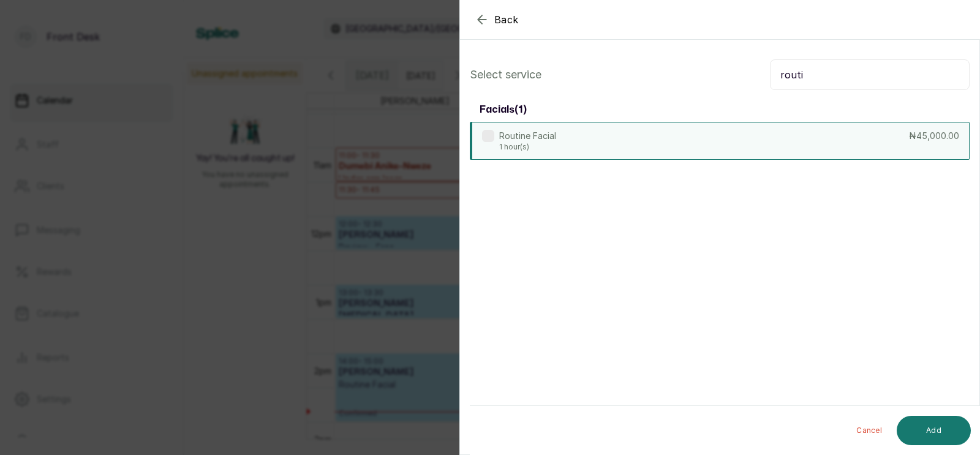 The height and width of the screenshot is (455, 980). Describe the element at coordinates (934, 430) in the screenshot. I see `button: Add` at that location.